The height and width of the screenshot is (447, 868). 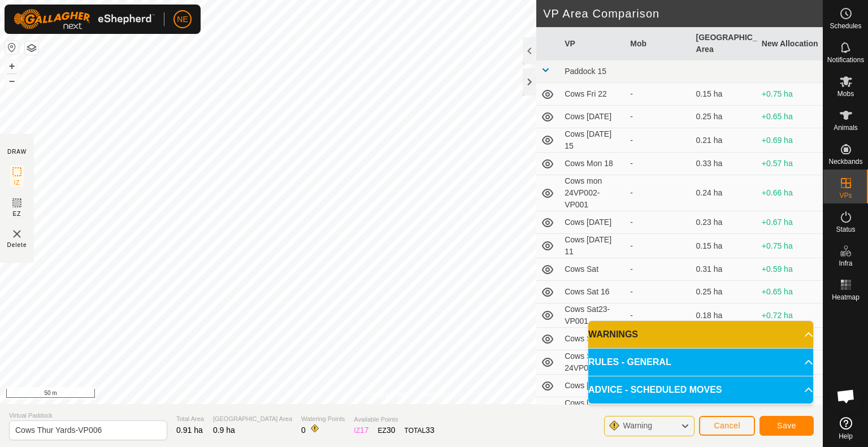 What do you see at coordinates (394, 420) in the screenshot?
I see `span: Available Points` at bounding box center [394, 420].